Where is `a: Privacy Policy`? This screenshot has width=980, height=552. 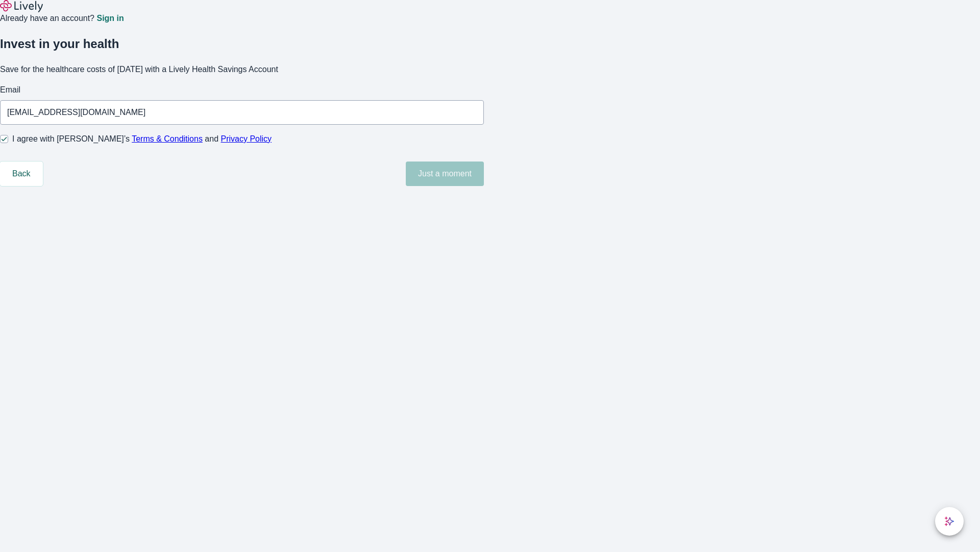
a: Privacy Policy is located at coordinates (246, 138).